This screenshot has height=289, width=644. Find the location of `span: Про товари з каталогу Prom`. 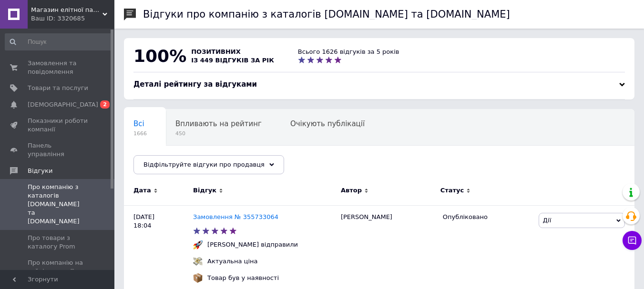

span: Про товари з каталогу Prom is located at coordinates (58, 242).